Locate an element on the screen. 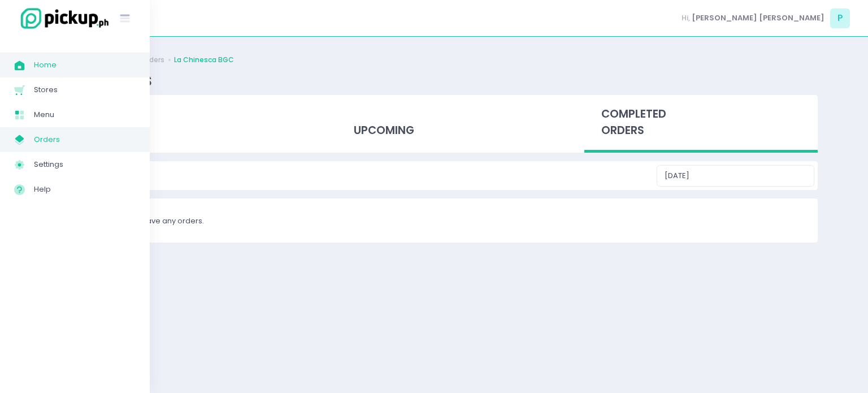 This screenshot has height=393, width=868. a: Orders is located at coordinates (152, 60).